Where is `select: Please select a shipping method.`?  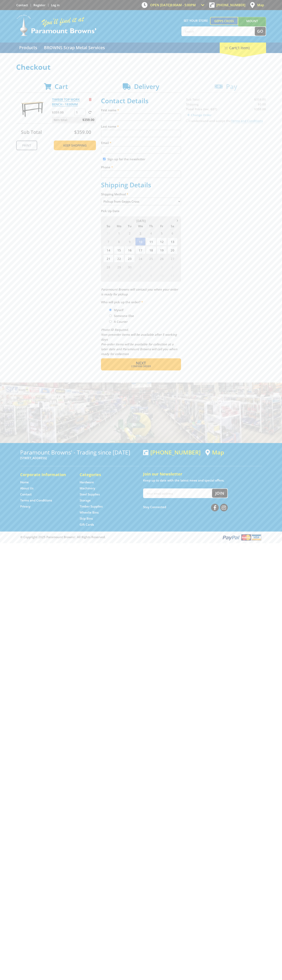 select: Please select a shipping method. is located at coordinates (141, 202).